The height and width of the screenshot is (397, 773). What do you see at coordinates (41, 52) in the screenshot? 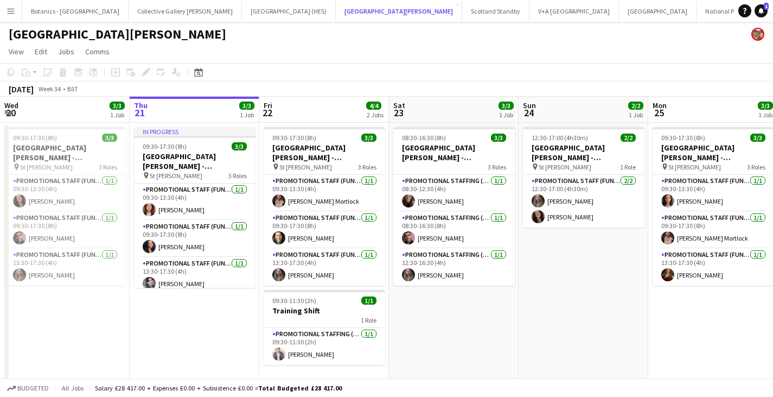
I see `span: Edit` at bounding box center [41, 52].